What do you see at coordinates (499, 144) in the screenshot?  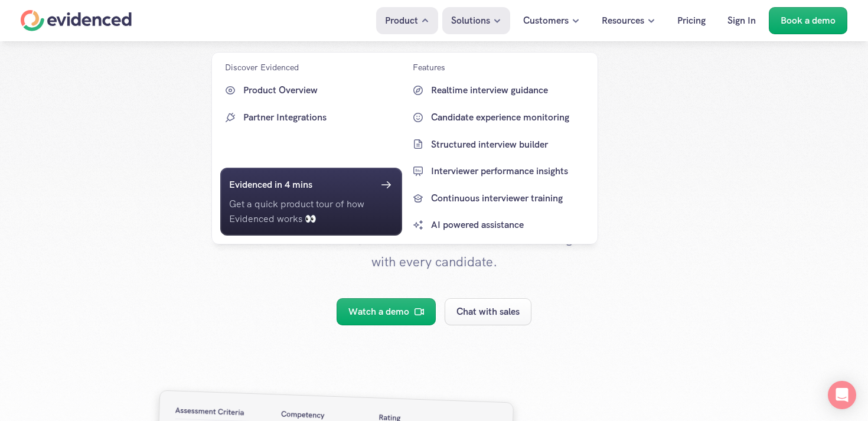 I see `a: Structured interview builder` at bounding box center [499, 144].